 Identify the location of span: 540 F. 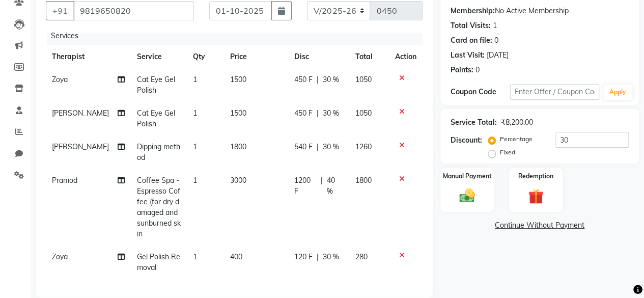
(304, 147).